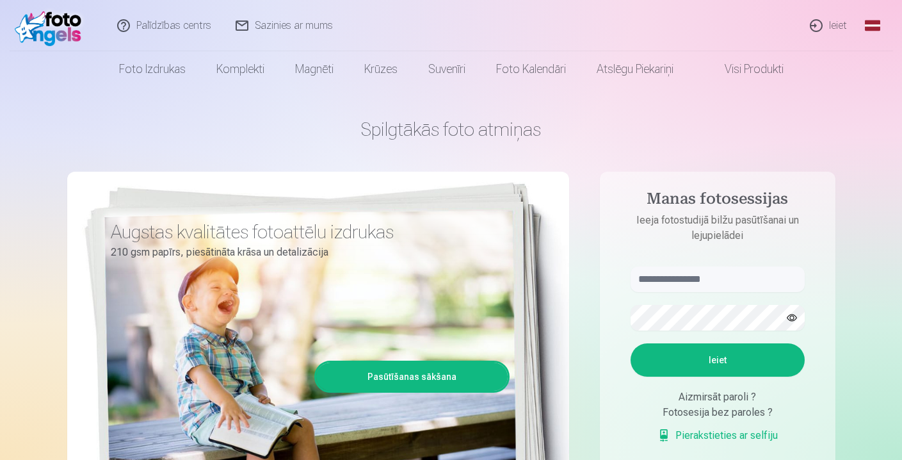 The height and width of the screenshot is (460, 902). What do you see at coordinates (718, 412) in the screenshot?
I see `div: Fotosesija bez paroles ?` at bounding box center [718, 412].